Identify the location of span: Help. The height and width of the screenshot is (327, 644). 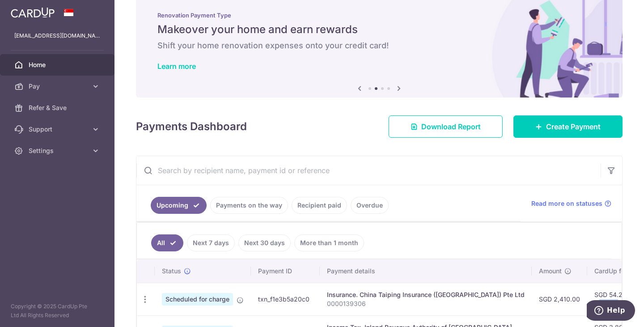
(29, 10).